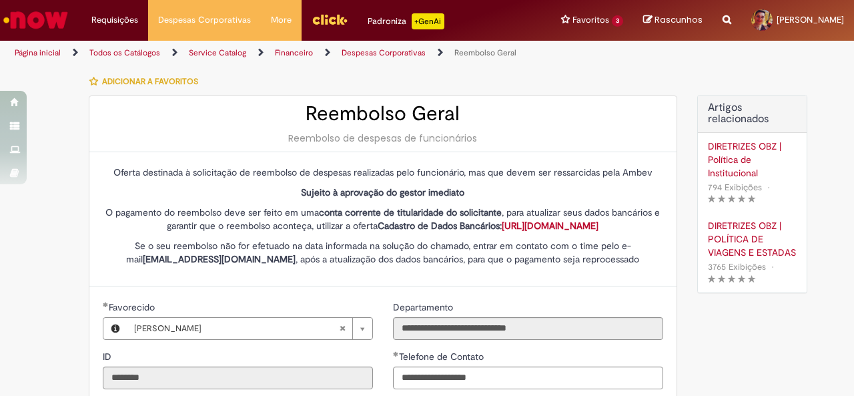 This screenshot has width=854, height=396. I want to click on p: O pagamento do reembolso deve ser feito em uma , para atualizar seus dados bancários e garantir q..., so click(383, 219).